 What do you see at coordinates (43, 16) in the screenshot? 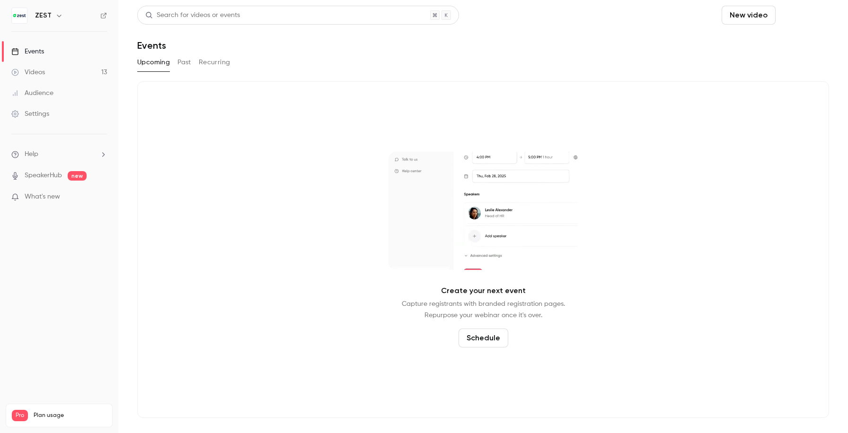
I see `h6: ZEST` at bounding box center [43, 16].